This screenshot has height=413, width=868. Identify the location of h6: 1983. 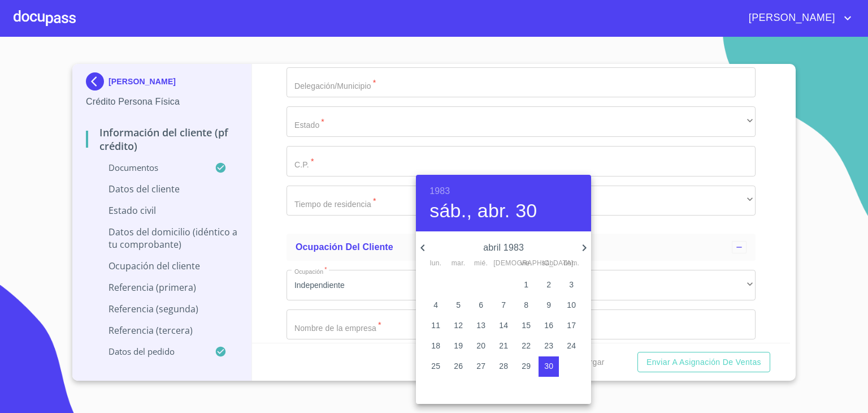
(440, 191).